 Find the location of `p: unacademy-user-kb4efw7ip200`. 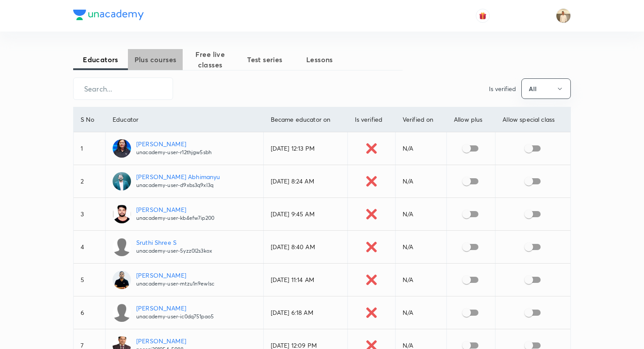

p: unacademy-user-kb4efw7ip200 is located at coordinates (175, 218).